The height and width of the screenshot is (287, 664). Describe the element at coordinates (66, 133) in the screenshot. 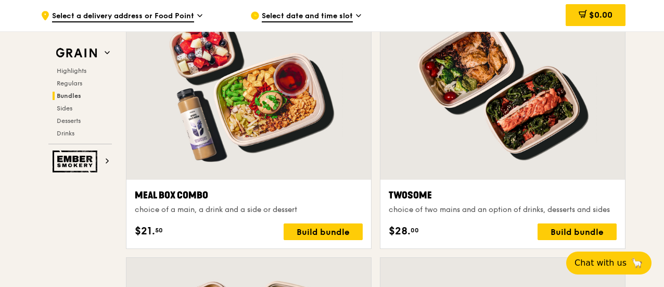

I see `span: Drinks` at that location.